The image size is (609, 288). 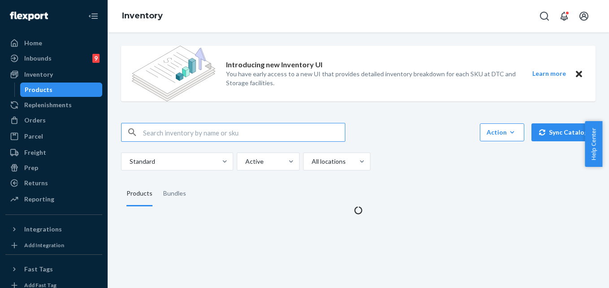 I want to click on div: Reporting, so click(x=39, y=199).